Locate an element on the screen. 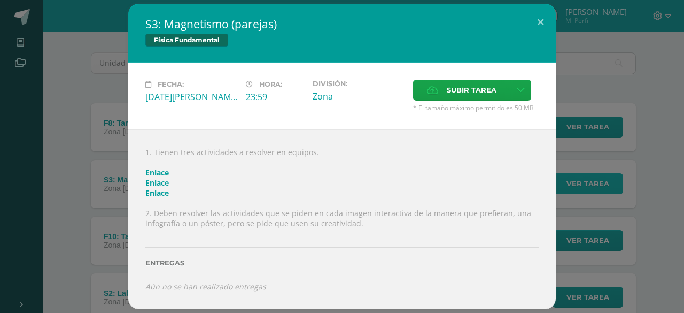  div: Zona is located at coordinates (359, 96).